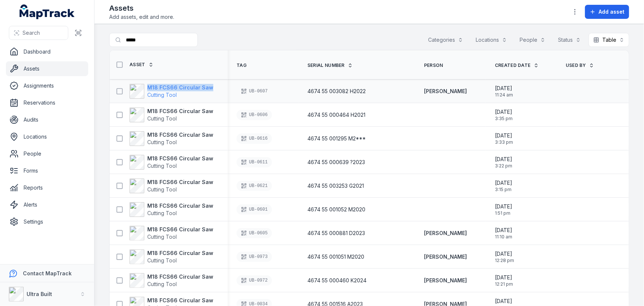  I want to click on time: 07/08/2025, 3:22:48 pm, so click(503, 162).